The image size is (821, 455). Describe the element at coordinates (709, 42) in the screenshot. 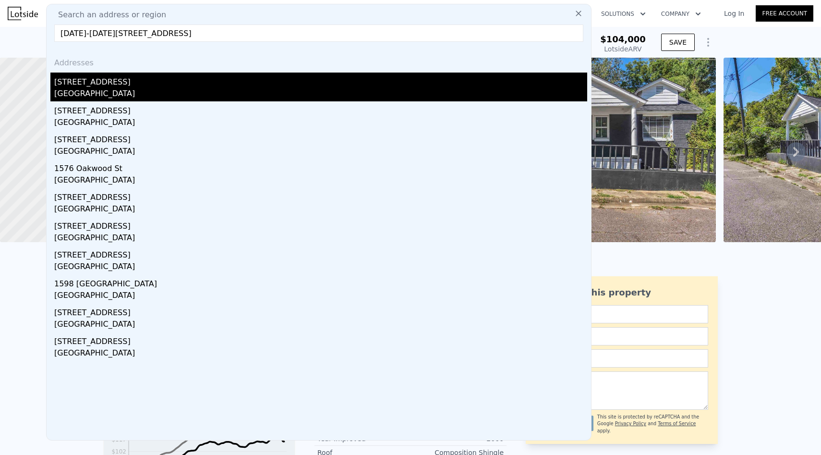

I see `button: Show Options` at that location.